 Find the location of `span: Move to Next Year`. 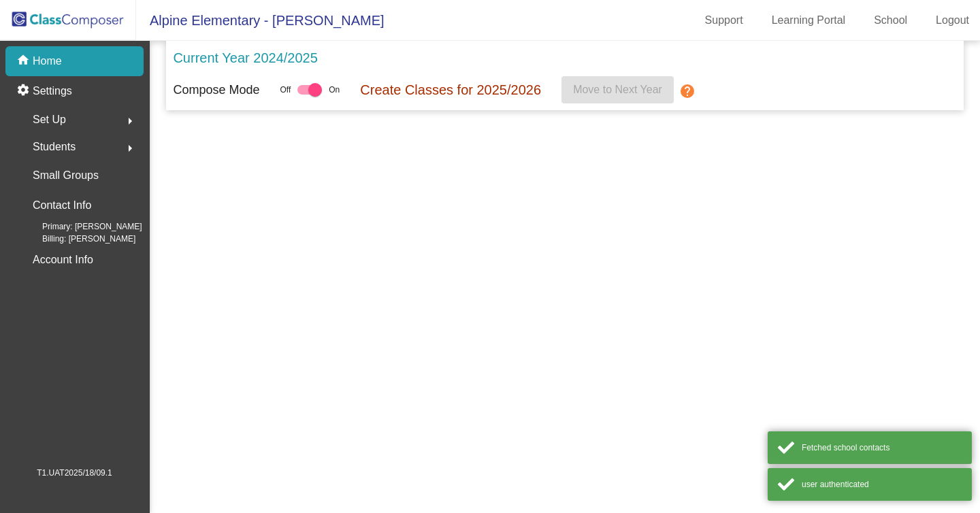

span: Move to Next Year is located at coordinates (617, 89).